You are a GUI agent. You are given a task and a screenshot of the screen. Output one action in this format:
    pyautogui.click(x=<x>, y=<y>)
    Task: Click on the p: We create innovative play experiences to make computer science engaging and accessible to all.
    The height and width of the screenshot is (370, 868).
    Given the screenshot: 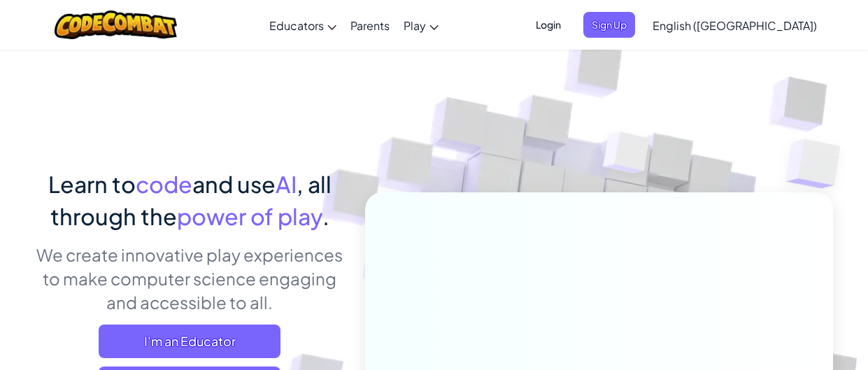 What is the action you would take?
    pyautogui.click(x=189, y=279)
    